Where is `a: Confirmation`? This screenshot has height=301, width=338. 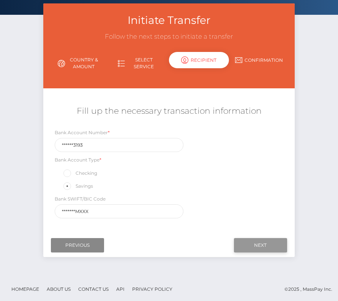 a: Confirmation is located at coordinates (259, 60).